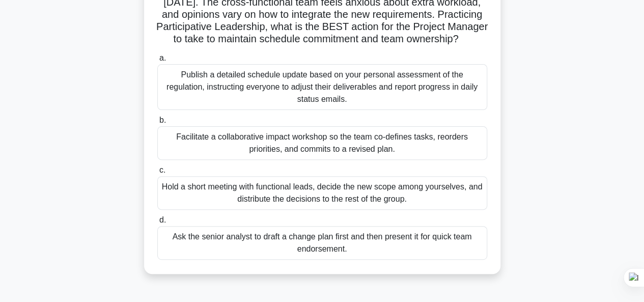 Image resolution: width=644 pixels, height=302 pixels. What do you see at coordinates (322, 193) in the screenshot?
I see `div: Hold a short meeting with functional leads, decide the new scope among yourselves, and distribute...` at bounding box center [322, 193].